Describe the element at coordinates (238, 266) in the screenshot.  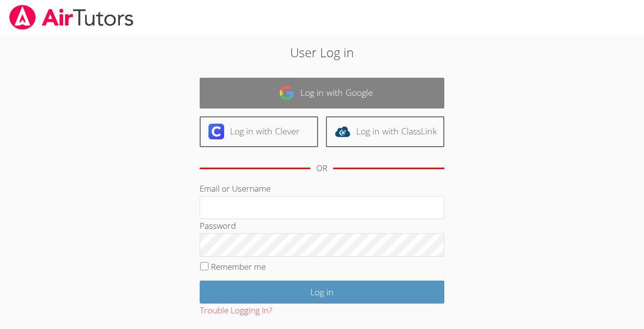
I see `label: Remember me` at that location.